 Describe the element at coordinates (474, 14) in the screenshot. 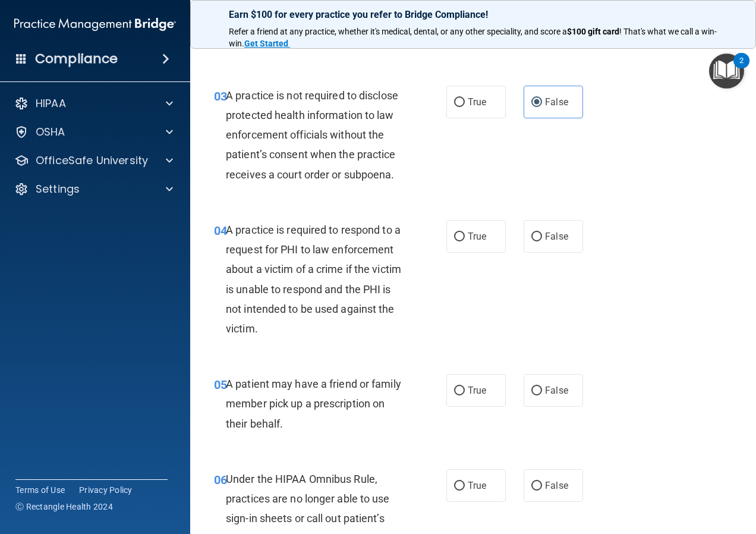

I see `p: Earn $100 for every practice you refer to Bridge Compliance!` at that location.